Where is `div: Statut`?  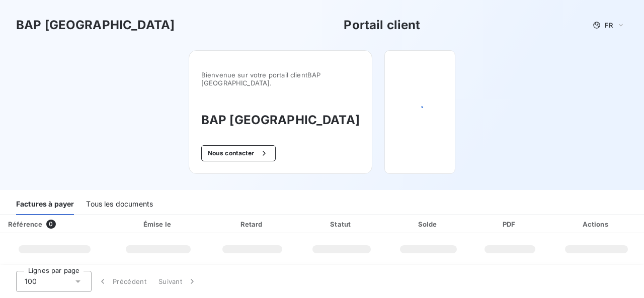
div: Statut is located at coordinates (341, 224).